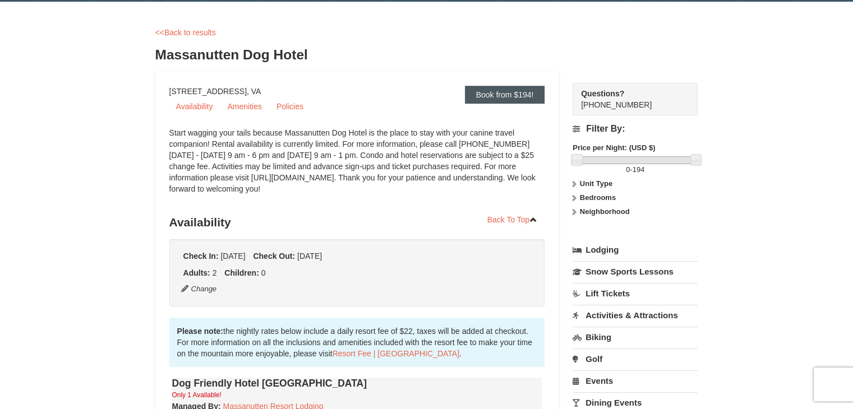 The image size is (853, 409). I want to click on strong: Neighborhood, so click(604, 211).